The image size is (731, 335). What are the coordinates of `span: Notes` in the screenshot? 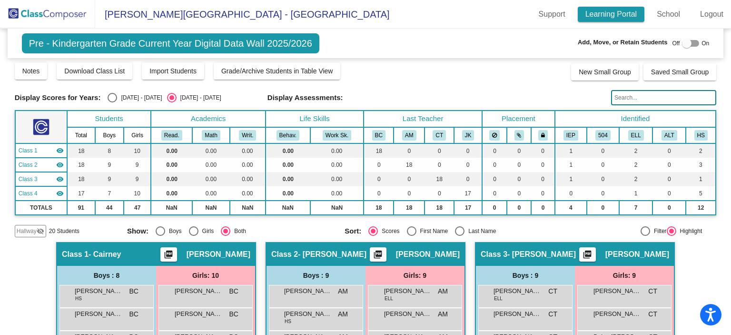 It's located at (31, 71).